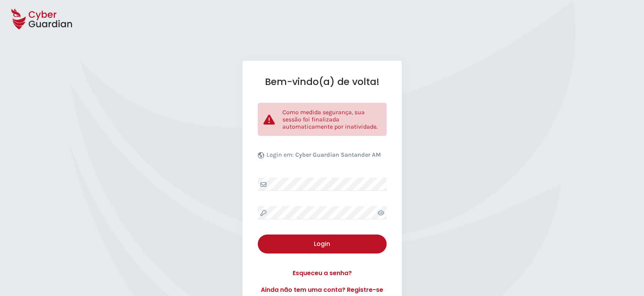 The image size is (644, 296). What do you see at coordinates (332, 119) in the screenshot?
I see `p: Como medida segurança, sua sessão foi finalizada automaticamente por inatividade.` at bounding box center [332, 119].